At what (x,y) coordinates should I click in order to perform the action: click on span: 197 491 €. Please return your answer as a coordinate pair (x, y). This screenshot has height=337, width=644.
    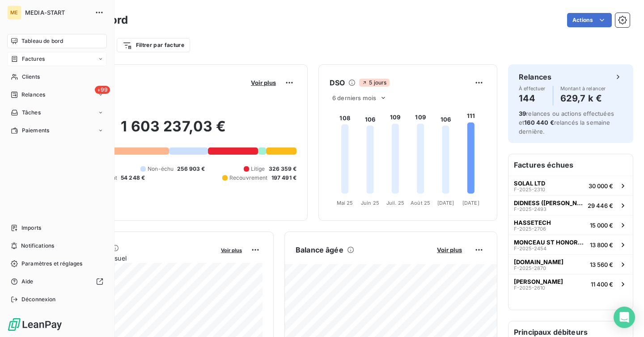
    Looking at the image, I should click on (284, 178).